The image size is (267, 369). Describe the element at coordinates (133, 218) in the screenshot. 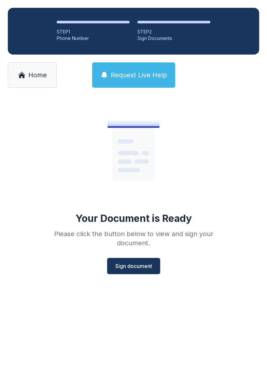

I see `div: Your Document is Ready` at that location.